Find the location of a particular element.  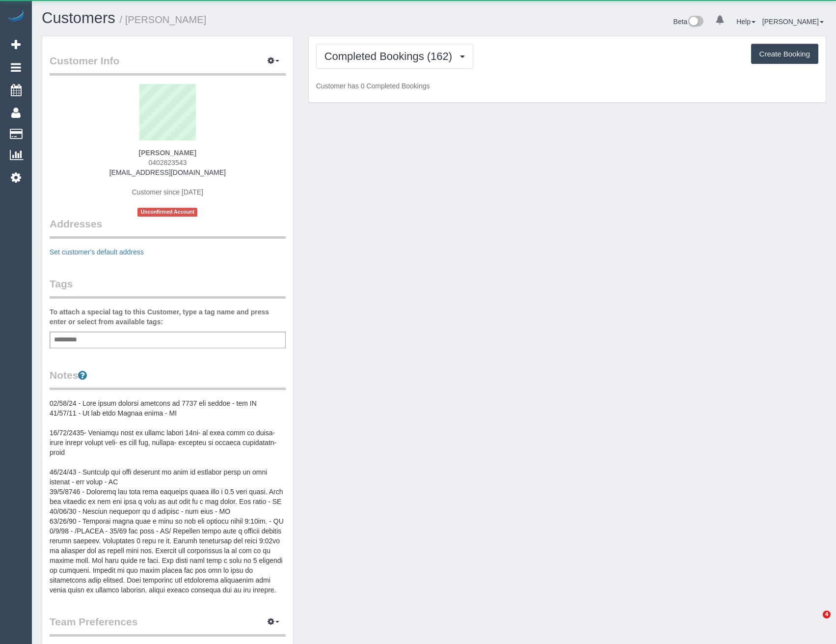

label: To attach a special tag to this Customer, type a tag name and press enter or select from availabl... is located at coordinates (168, 317).